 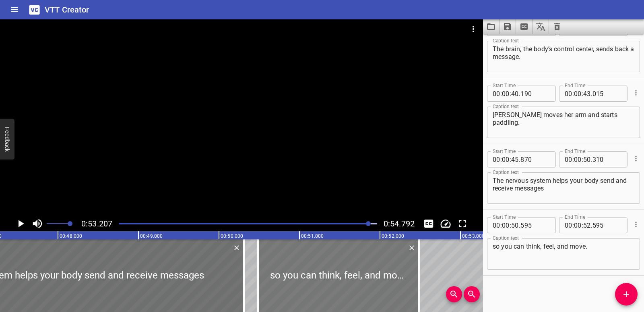 I want to click on button: Play/Pause, so click(x=21, y=224).